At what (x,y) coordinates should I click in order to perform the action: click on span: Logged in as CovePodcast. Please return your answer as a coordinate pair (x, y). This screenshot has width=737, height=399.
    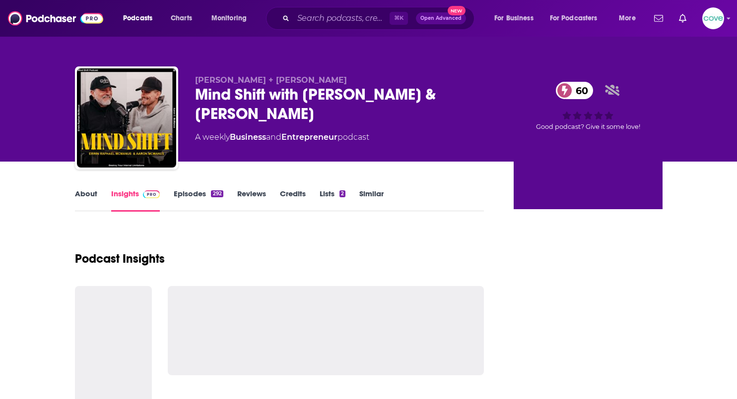
    Looking at the image, I should click on (713, 18).